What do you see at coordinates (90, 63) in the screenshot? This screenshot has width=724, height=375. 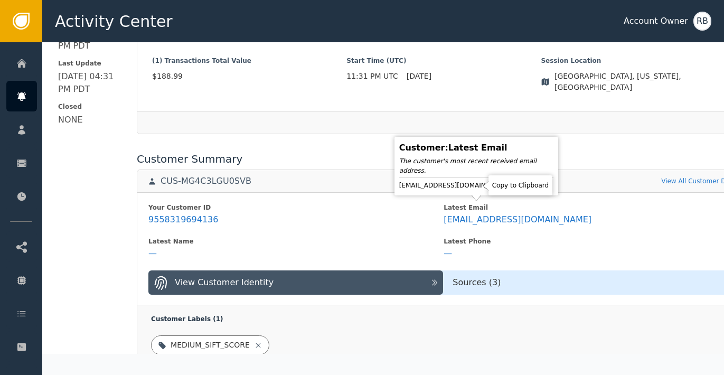 I see `span: Last Update` at bounding box center [90, 63].